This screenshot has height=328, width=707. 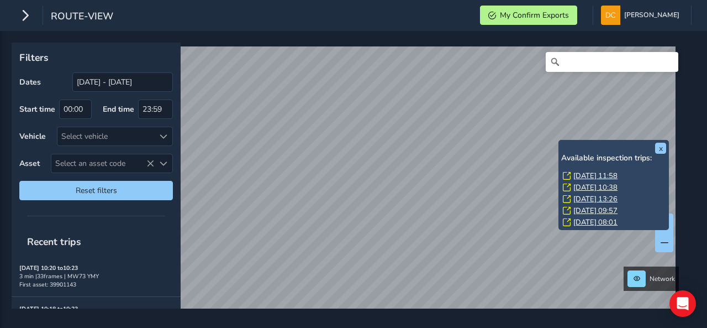 I want to click on button: Reset filters, so click(x=96, y=190).